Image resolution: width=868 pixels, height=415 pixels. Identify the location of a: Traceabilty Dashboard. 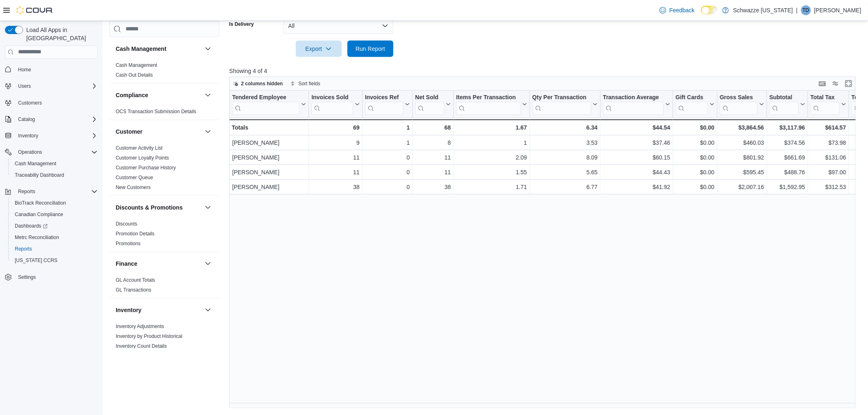
(39, 175).